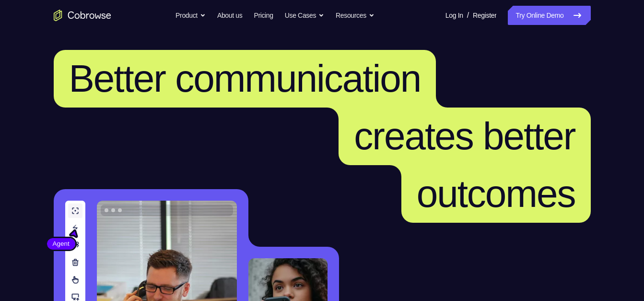 This screenshot has width=644, height=301. Describe the element at coordinates (464, 136) in the screenshot. I see `span: creates better` at that location.